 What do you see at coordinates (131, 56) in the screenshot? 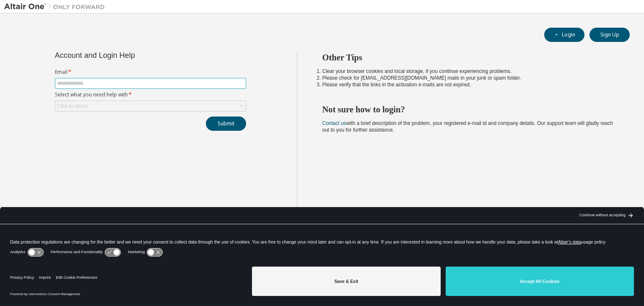
I see `div: Account and Login Help` at bounding box center [131, 56].